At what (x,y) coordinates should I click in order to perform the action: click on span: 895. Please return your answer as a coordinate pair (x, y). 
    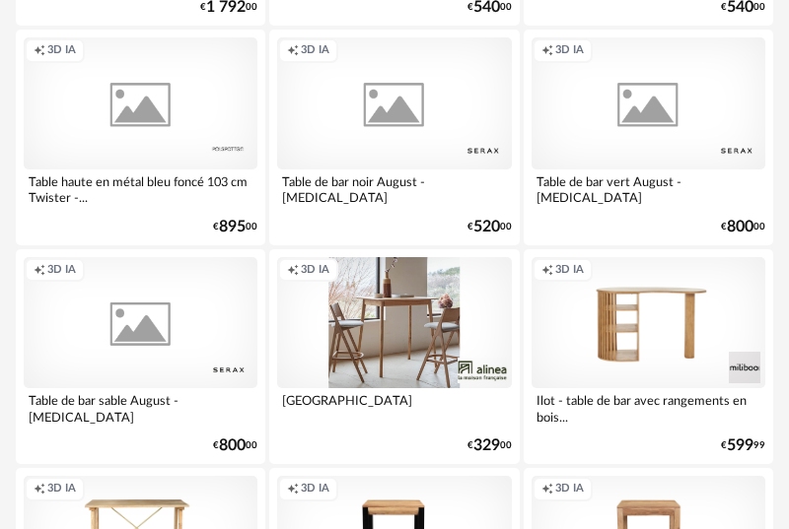
    Looking at the image, I should click on (232, 227).